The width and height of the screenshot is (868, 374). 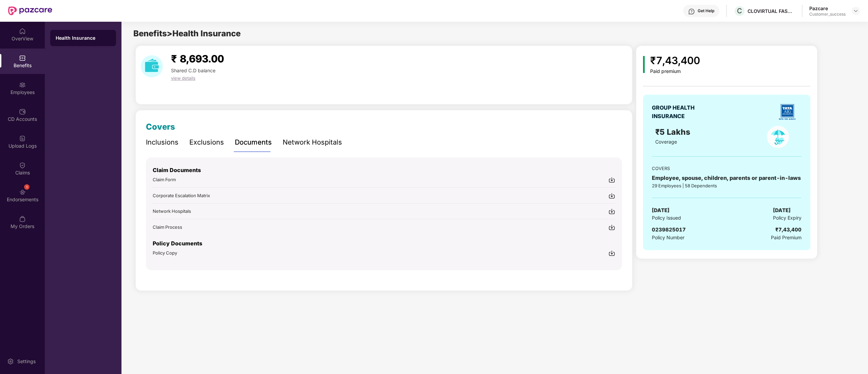 I want to click on span: ₹5 Lakhs, so click(x=674, y=132).